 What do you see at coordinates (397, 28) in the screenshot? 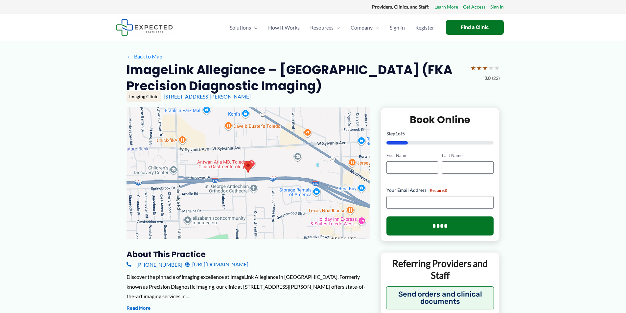
I see `span: Sign In` at bounding box center [397, 28].